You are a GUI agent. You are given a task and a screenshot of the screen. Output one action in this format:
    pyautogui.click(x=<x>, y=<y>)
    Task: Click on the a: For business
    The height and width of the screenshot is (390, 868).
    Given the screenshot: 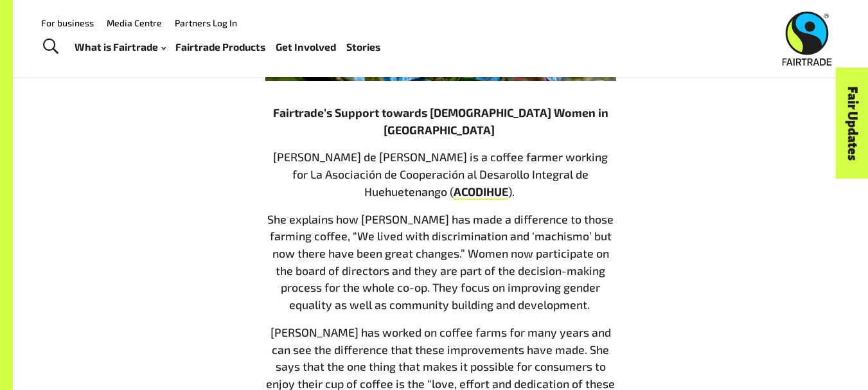 What is the action you would take?
    pyautogui.click(x=68, y=23)
    